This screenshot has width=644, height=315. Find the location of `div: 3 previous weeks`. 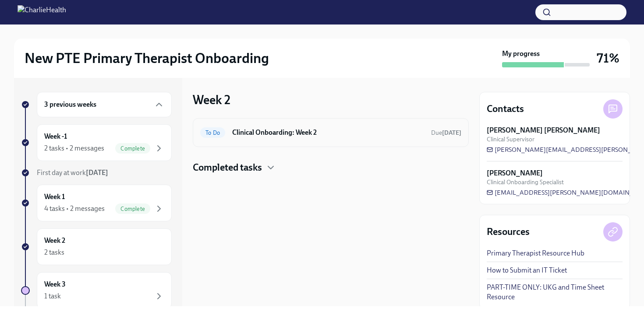

div: 3 previous weeks is located at coordinates (104, 105).